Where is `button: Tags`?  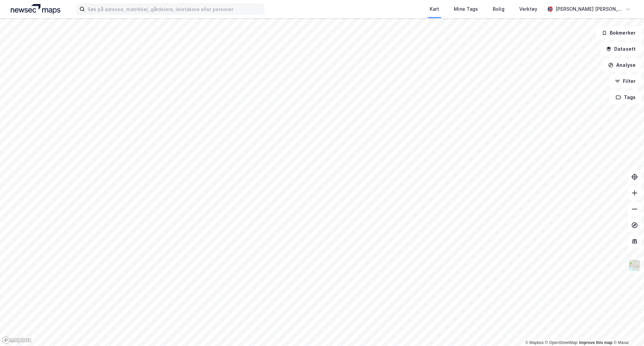
button: Tags is located at coordinates (626, 98).